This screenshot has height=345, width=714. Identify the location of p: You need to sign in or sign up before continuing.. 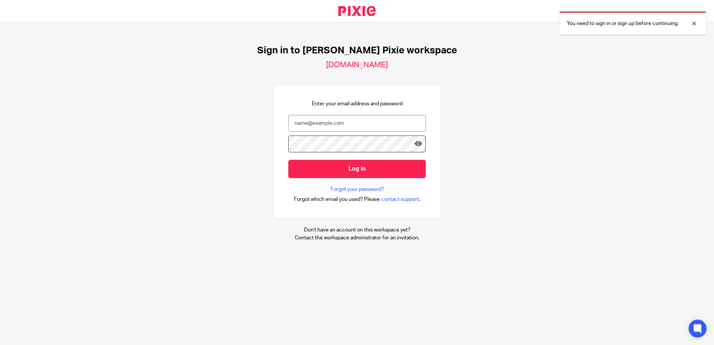
(623, 24).